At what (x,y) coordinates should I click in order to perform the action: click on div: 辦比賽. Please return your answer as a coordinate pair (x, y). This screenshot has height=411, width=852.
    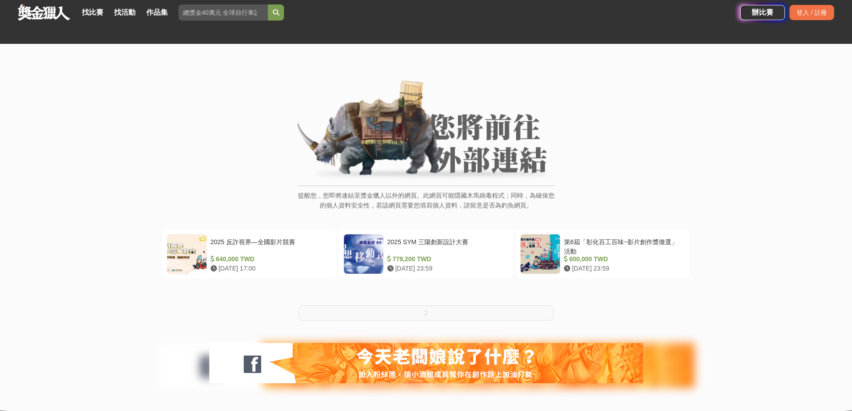
    Looking at the image, I should click on (763, 13).